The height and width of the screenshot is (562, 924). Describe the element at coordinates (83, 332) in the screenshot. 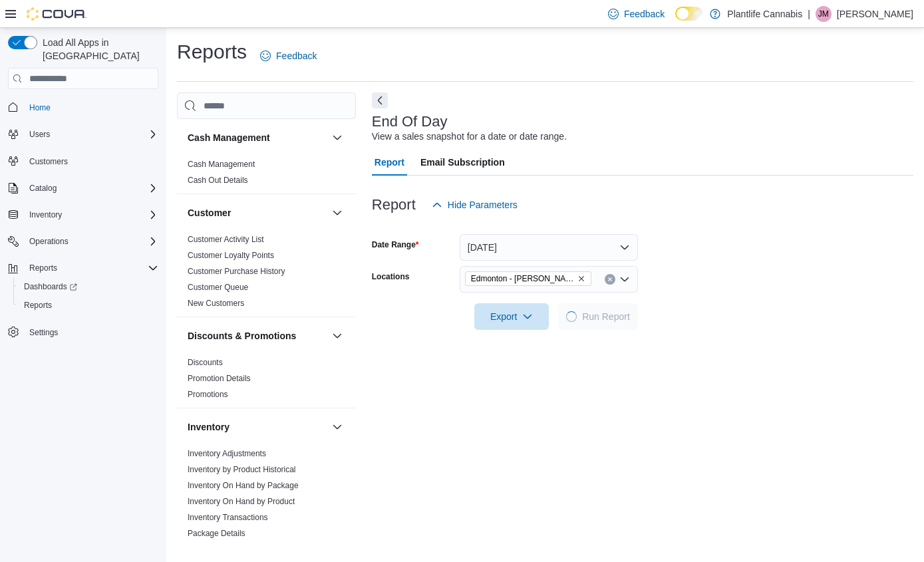

I see `button: Settings` at that location.